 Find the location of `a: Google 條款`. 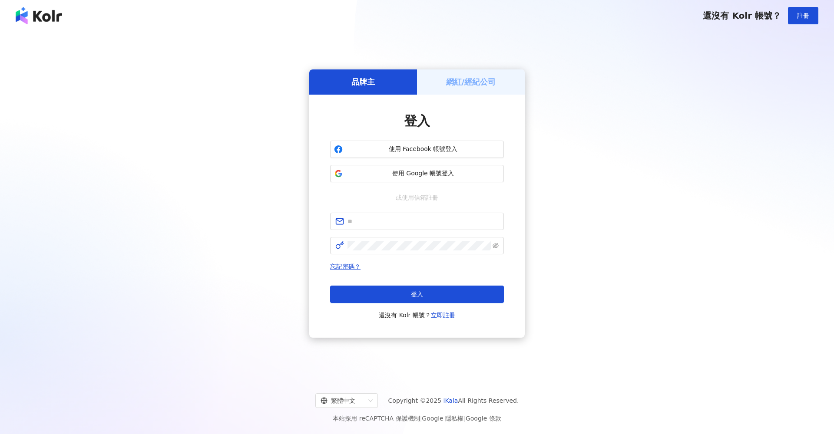

a: Google 條款 is located at coordinates (483, 419).